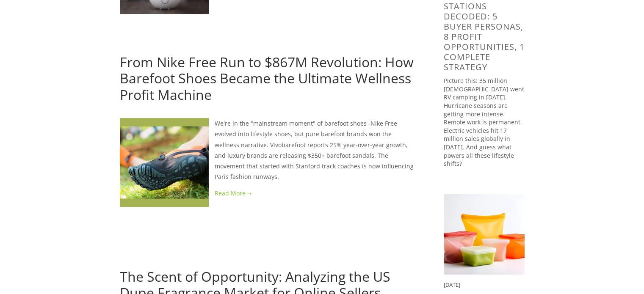 This screenshot has height=294, width=644. What do you see at coordinates (164, 162) in the screenshot?
I see `img: From Nike Free Run to $867M Revolution: How Barefoot Shoes Became the Ultimate Wellness Profit Ma...` at bounding box center [164, 162].